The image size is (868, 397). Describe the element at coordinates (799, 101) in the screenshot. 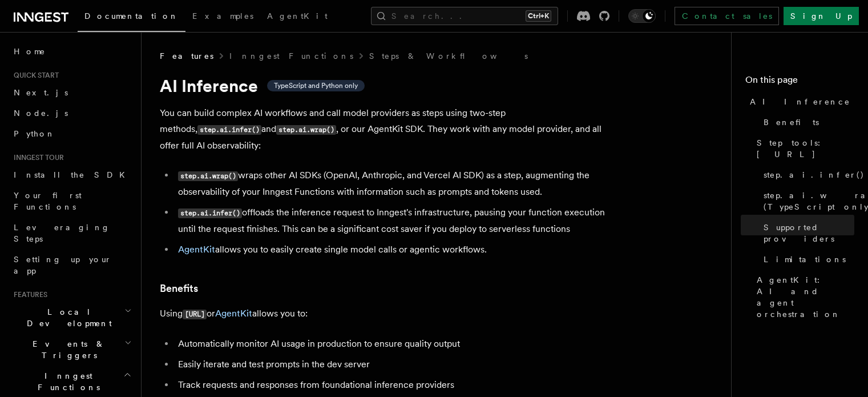

I see `a: AI Inference` at that location.